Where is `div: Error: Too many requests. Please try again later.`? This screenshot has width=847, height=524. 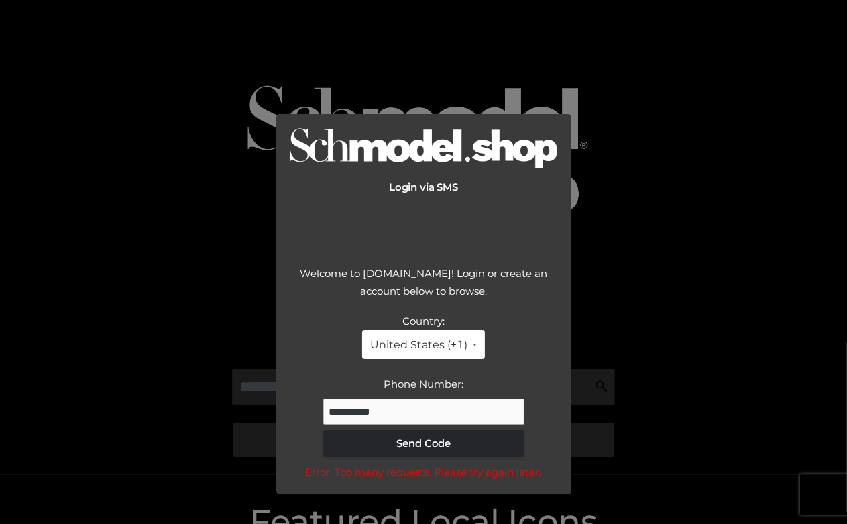 div: Error: Too many requests. Please try again later. is located at coordinates (424, 472).